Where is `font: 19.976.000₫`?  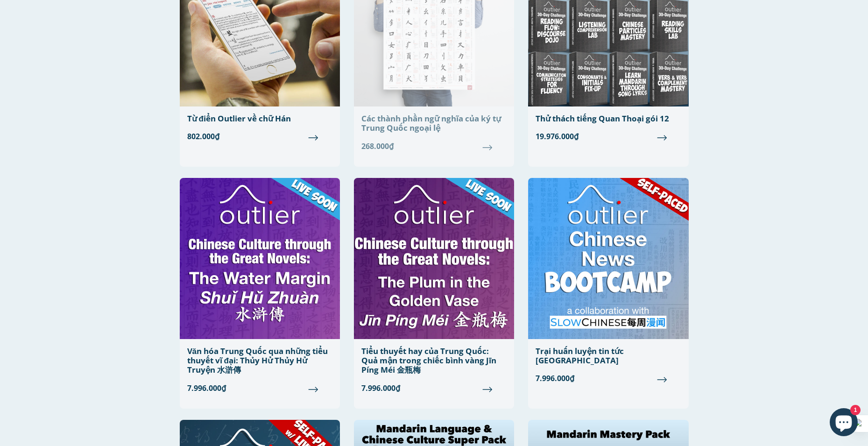 font: 19.976.000₫ is located at coordinates (557, 136).